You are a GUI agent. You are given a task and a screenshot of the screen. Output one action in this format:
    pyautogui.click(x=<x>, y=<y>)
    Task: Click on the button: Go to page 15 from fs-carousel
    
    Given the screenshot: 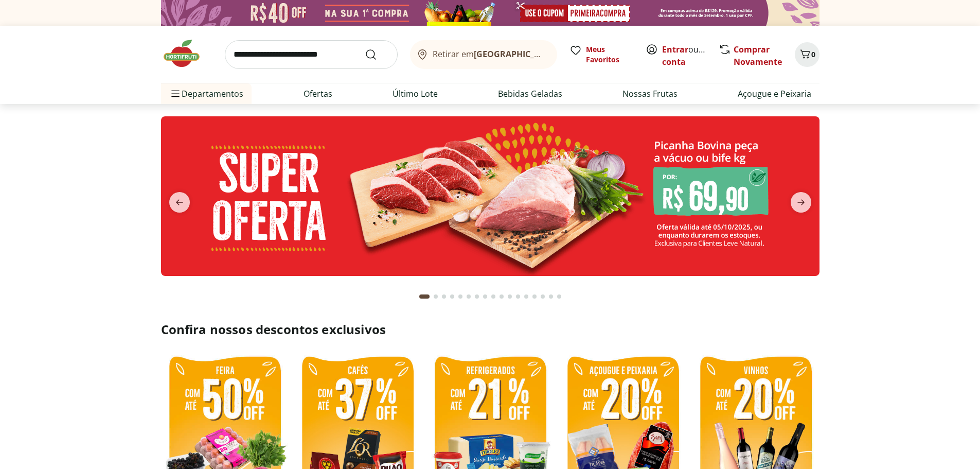 What is the action you would take?
    pyautogui.click(x=543, y=297)
    